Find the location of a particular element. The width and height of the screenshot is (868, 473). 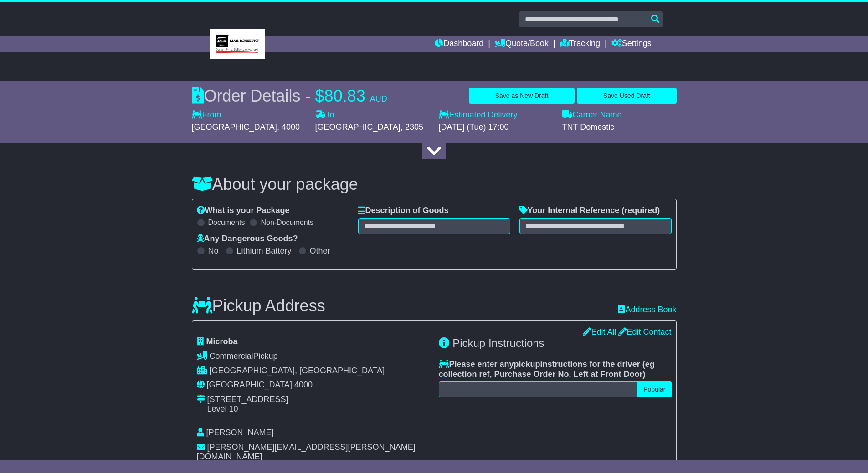

label: Non-Documents is located at coordinates (287, 222).